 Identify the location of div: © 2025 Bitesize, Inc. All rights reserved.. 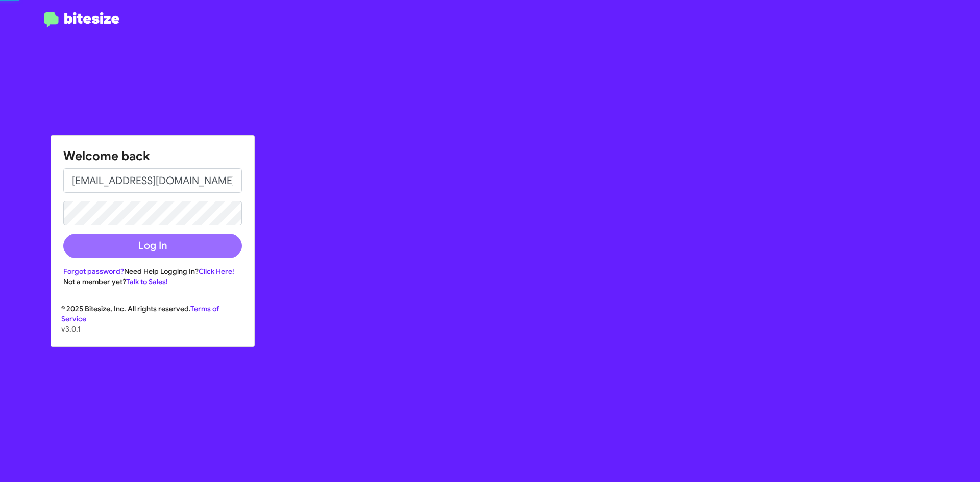
(153, 325).